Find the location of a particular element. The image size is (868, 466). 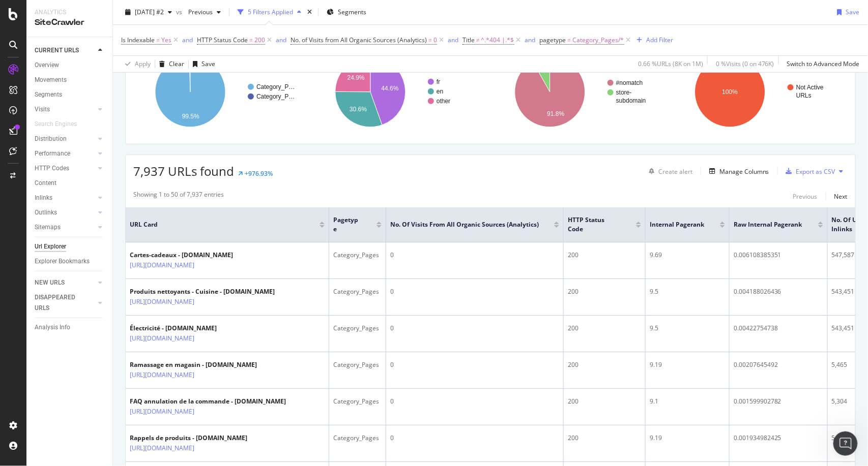

div: 0.001599902782 is located at coordinates (779, 401).